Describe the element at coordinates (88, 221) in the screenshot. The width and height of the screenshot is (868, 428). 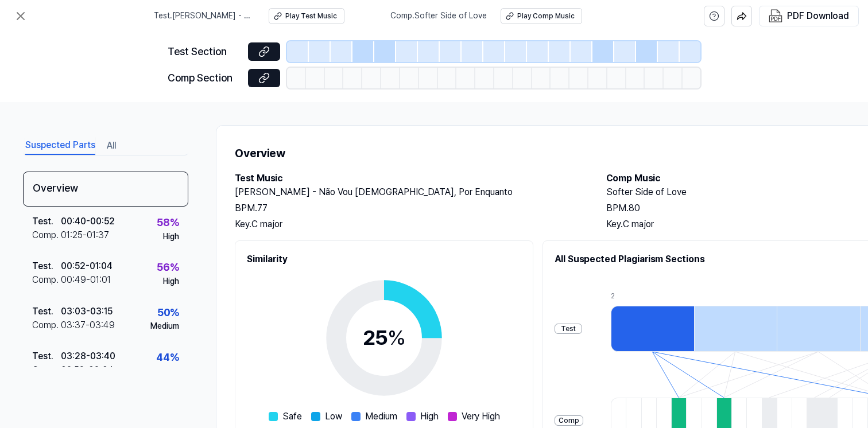
I see `div: 00:40 - 00:52` at that location.